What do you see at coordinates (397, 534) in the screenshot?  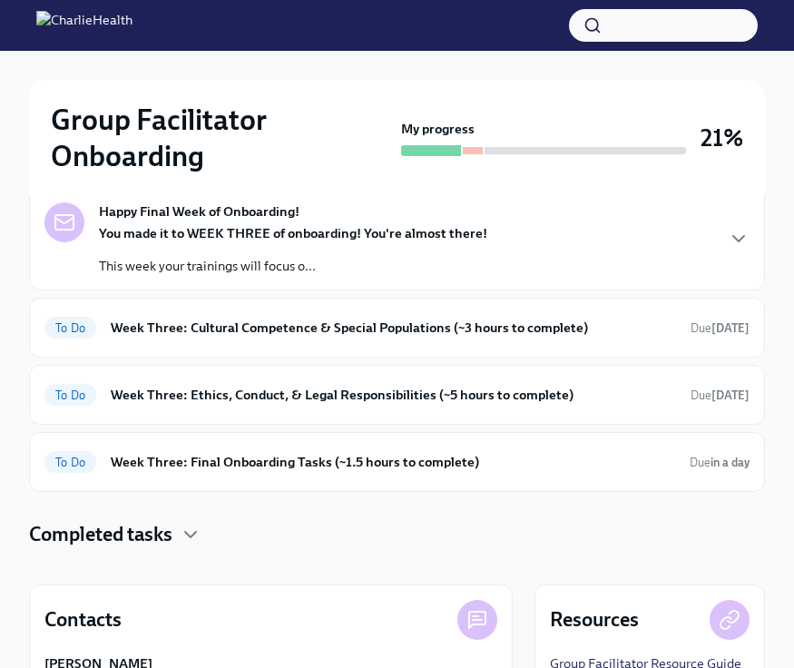 I see `div: Completed tasks` at bounding box center [397, 534].